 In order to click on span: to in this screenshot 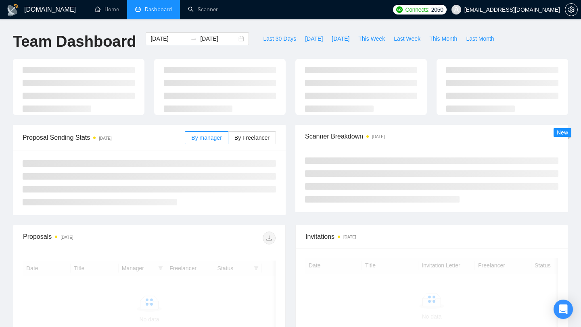, I will do `click(194, 39)`.